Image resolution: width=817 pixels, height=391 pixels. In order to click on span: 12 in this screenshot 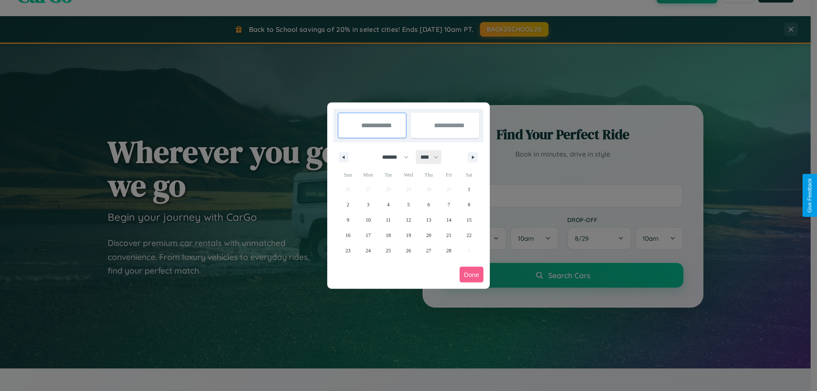, I will do `click(408, 220)`.